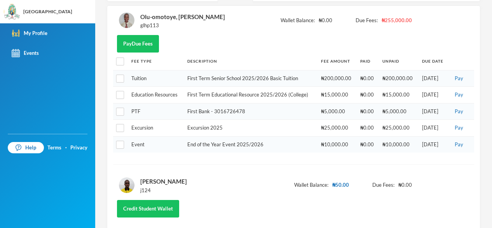  What do you see at coordinates (30, 33) in the screenshot?
I see `div: My Profile` at bounding box center [30, 33].